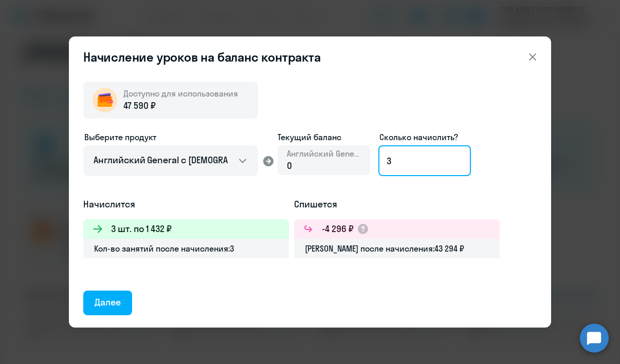  I want to click on button: Далее, so click(108, 303).